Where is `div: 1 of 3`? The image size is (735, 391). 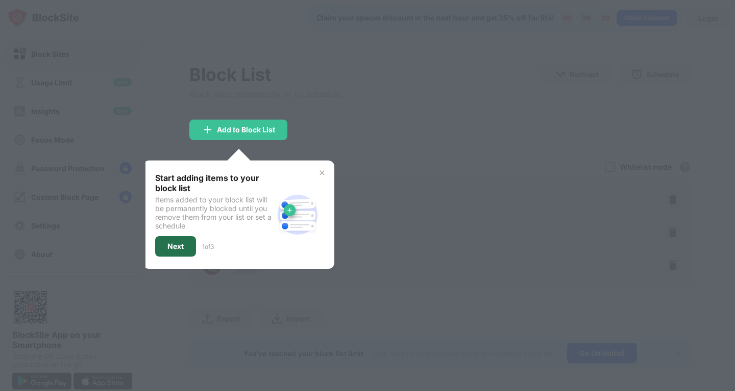
div: 1 of 3 is located at coordinates (208, 246).